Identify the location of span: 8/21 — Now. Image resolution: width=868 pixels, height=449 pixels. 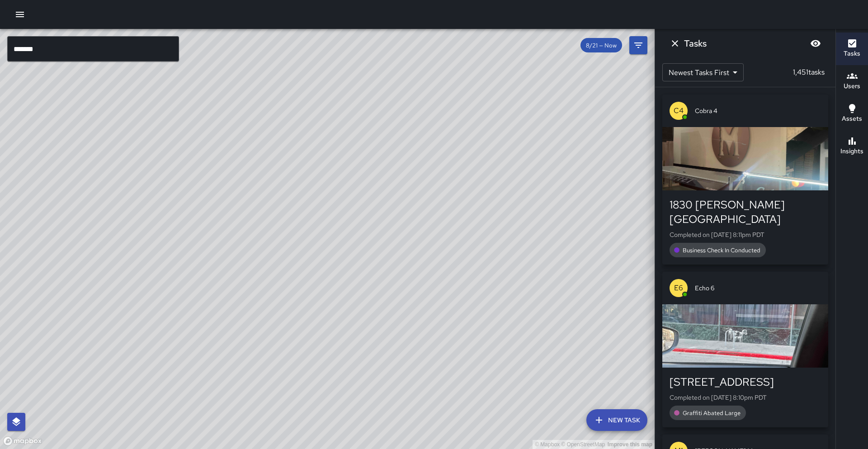
(601, 45).